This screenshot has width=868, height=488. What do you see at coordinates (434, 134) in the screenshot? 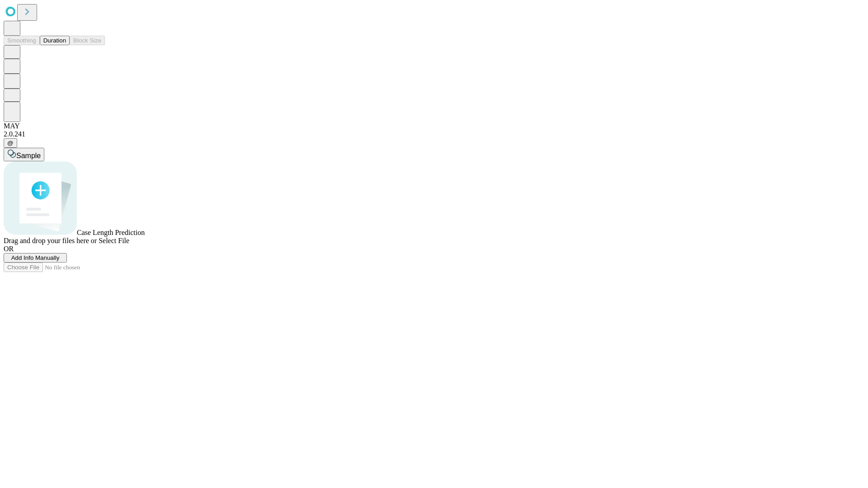
I see `div: 2.0.241` at bounding box center [434, 134].